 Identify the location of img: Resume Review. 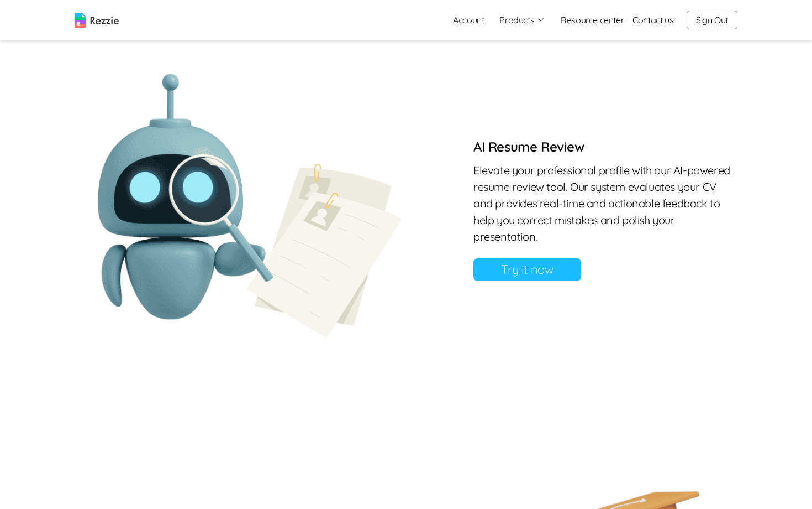
(240, 204).